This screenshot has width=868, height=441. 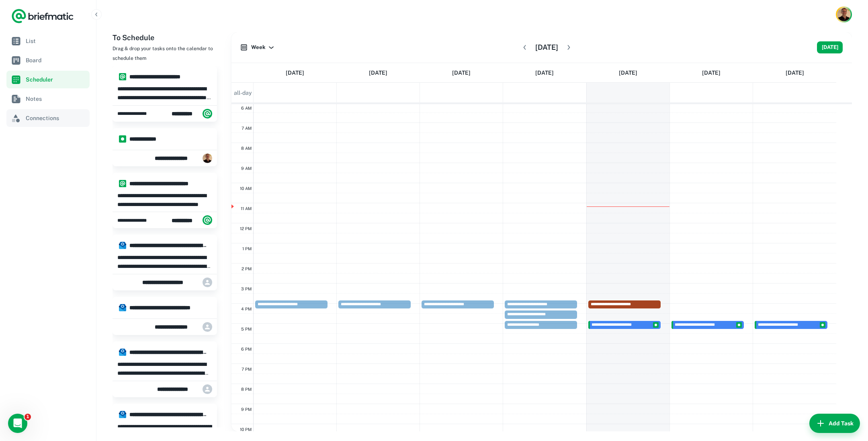 What do you see at coordinates (246, 108) in the screenshot?
I see `span: 6 AM` at bounding box center [246, 108].